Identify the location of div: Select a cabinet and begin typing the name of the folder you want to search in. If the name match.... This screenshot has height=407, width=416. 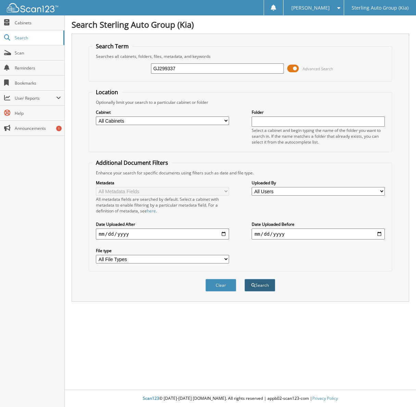
(318, 136).